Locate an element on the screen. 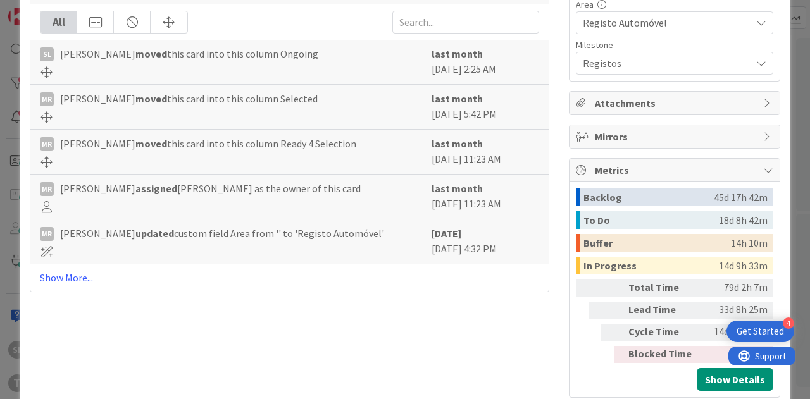  a: Show More... is located at coordinates (289, 278).